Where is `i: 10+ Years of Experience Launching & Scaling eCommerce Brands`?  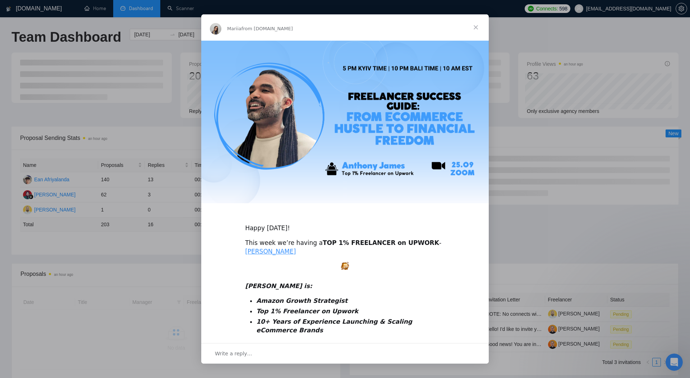
i: 10+ Years of Experience Launching & Scaling eCommerce Brands is located at coordinates (334, 326).